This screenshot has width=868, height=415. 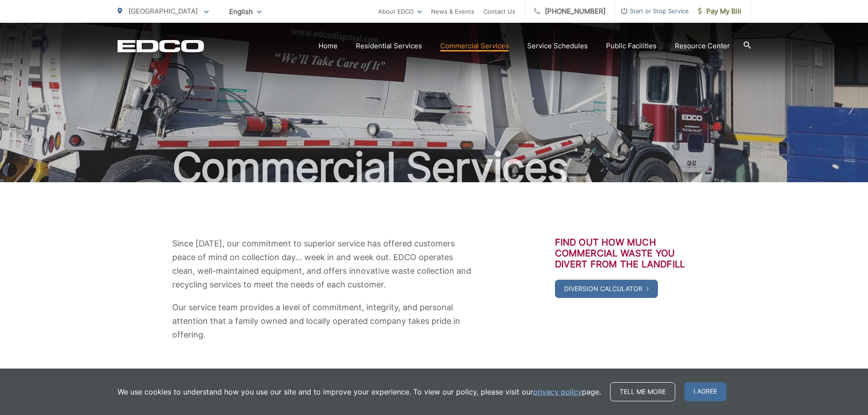 What do you see at coordinates (245, 12) in the screenshot?
I see `span: English` at bounding box center [245, 12].